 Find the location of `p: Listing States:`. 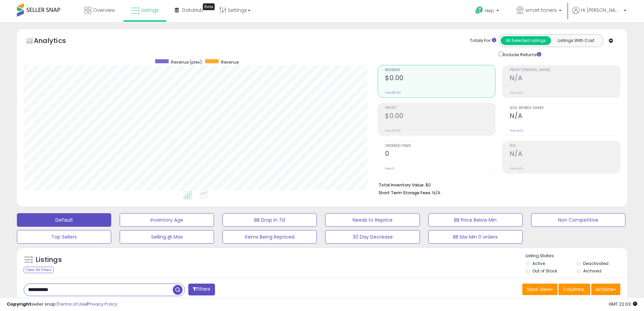

p: Listing States: is located at coordinates (576, 256).